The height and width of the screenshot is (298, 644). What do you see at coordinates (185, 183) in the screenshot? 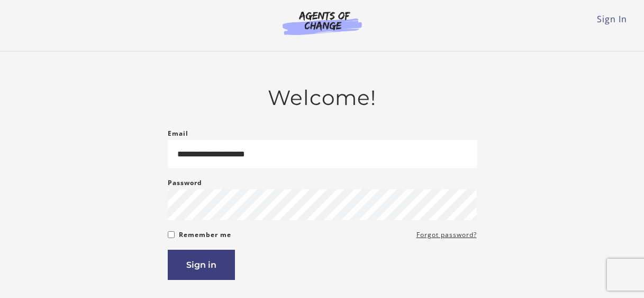
I see `label: Password` at bounding box center [185, 183].